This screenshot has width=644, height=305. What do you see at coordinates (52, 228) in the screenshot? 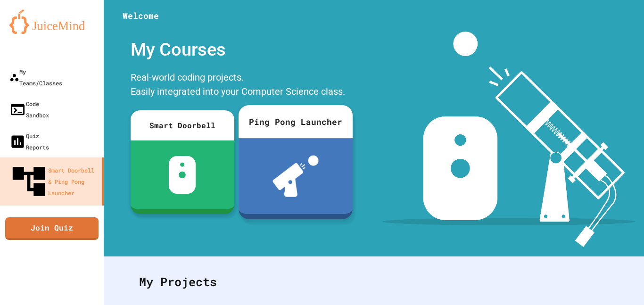
I see `a: Join Quiz` at bounding box center [52, 228].